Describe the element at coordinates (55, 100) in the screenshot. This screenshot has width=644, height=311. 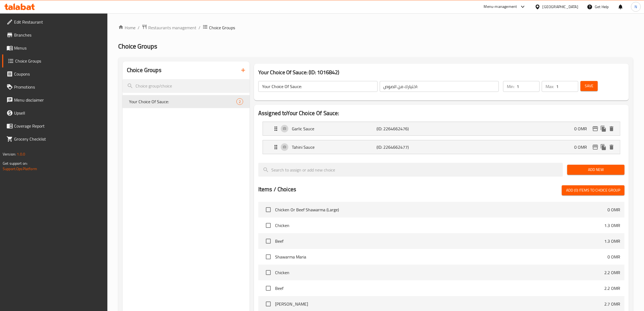
I see `a: Menu disclaimer` at that location.